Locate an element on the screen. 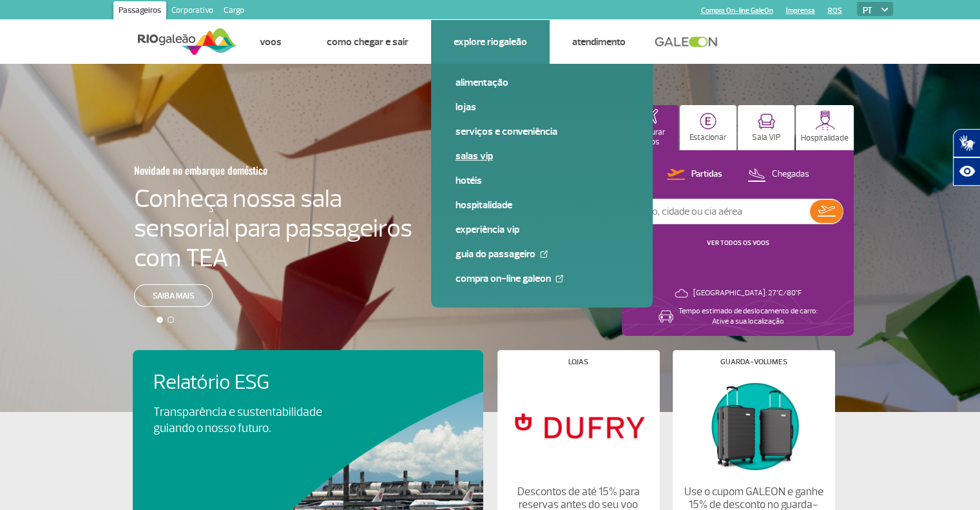 The image size is (980, 510). a: Experiência VIP is located at coordinates (542, 229).